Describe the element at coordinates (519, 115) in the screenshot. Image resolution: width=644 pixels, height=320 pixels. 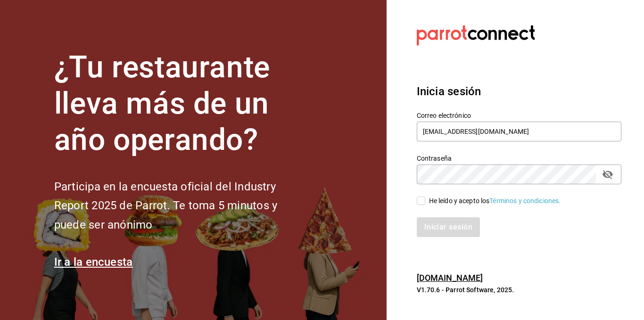
I see `label: Correo electrónico` at that location.